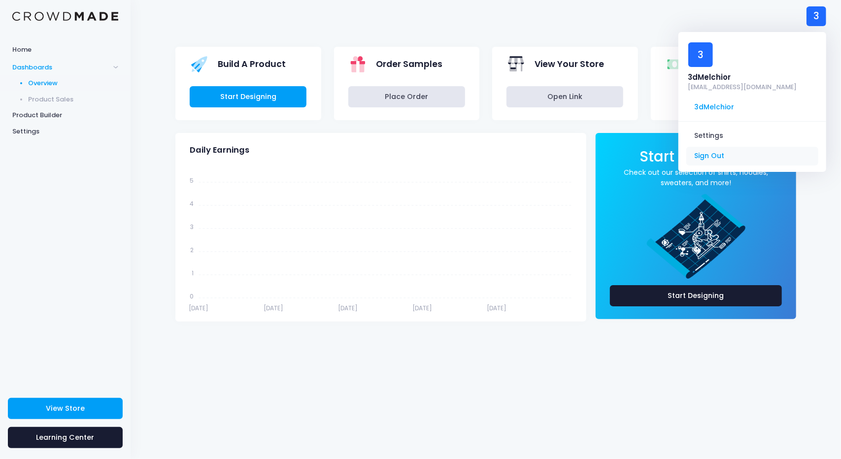 This screenshot has height=459, width=841. I want to click on span: Product Sales, so click(73, 99).